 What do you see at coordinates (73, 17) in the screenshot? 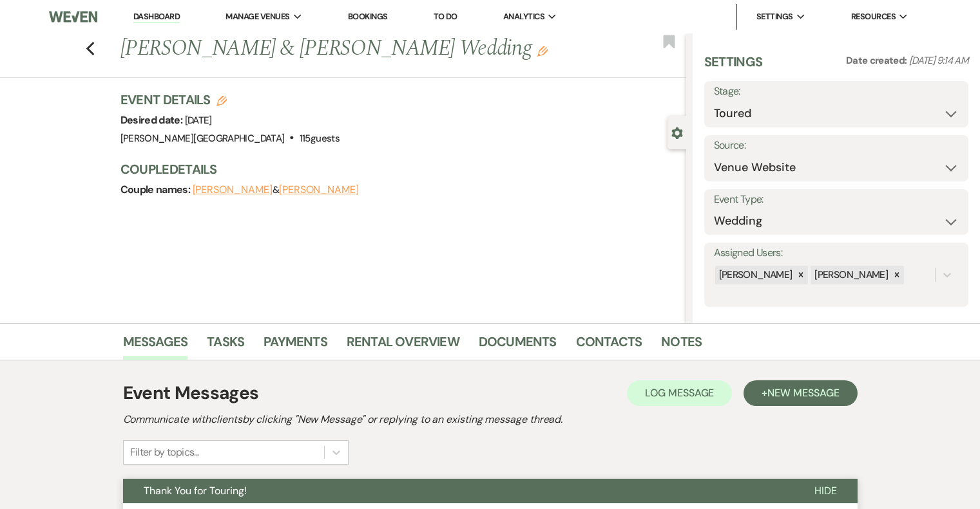
I see `img: Weven Logo` at bounding box center [73, 17].